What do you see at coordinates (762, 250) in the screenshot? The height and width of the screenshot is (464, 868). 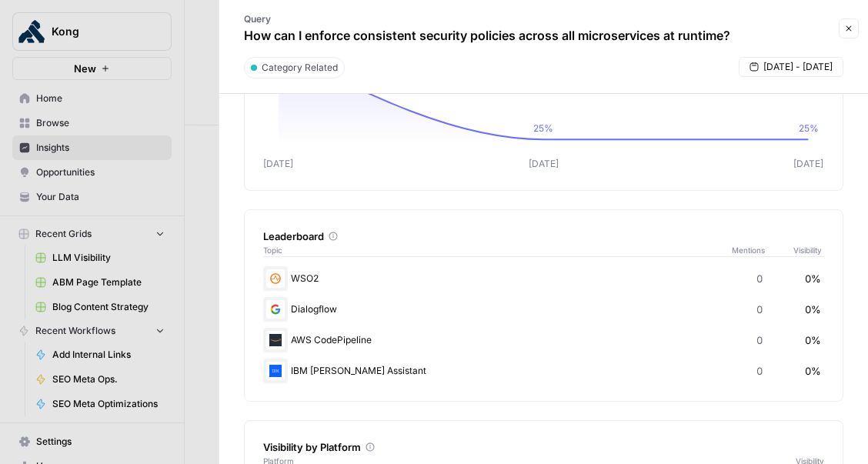 I see `span: Mentions` at bounding box center [762, 250].